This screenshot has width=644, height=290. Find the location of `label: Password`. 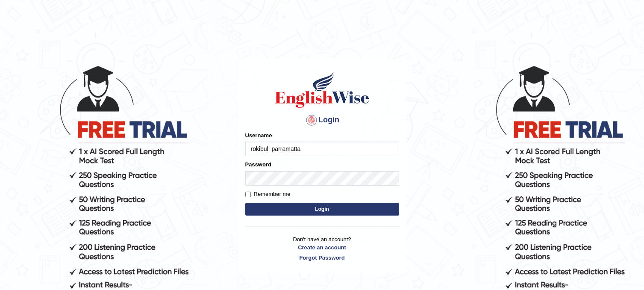

label: Password is located at coordinates (258, 164).